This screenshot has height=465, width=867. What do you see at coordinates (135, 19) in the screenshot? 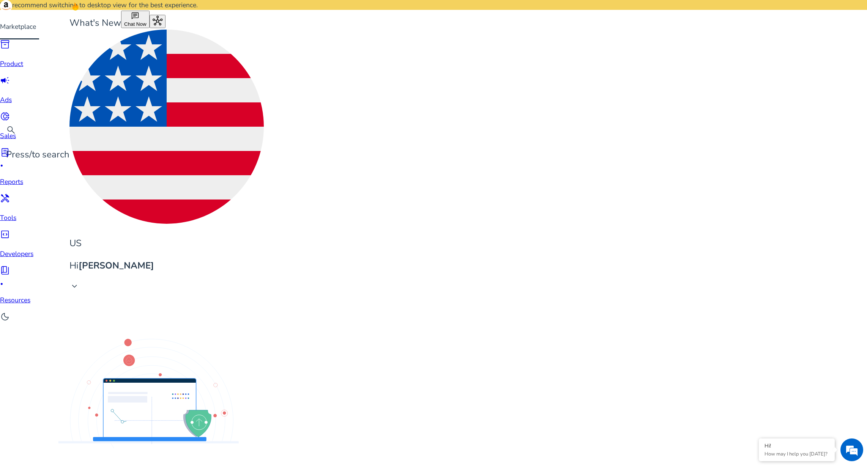
I see `button: chatChat Now` at bounding box center [135, 19].